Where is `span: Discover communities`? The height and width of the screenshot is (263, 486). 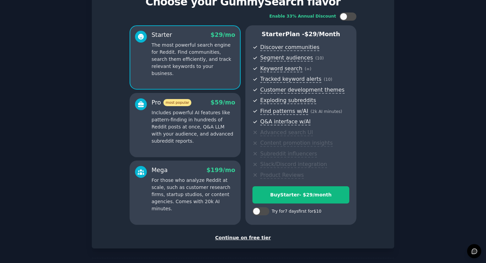 span: Discover communities is located at coordinates (290, 47).